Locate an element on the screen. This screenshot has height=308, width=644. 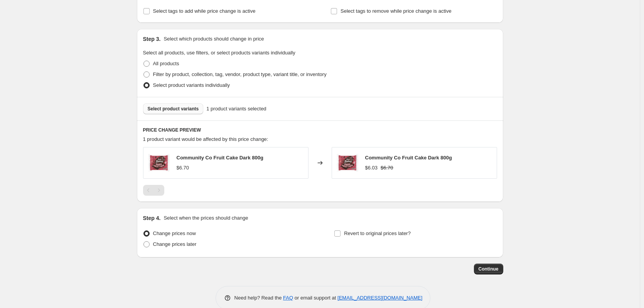
p: Select which products should change in price is located at coordinates (214, 39).